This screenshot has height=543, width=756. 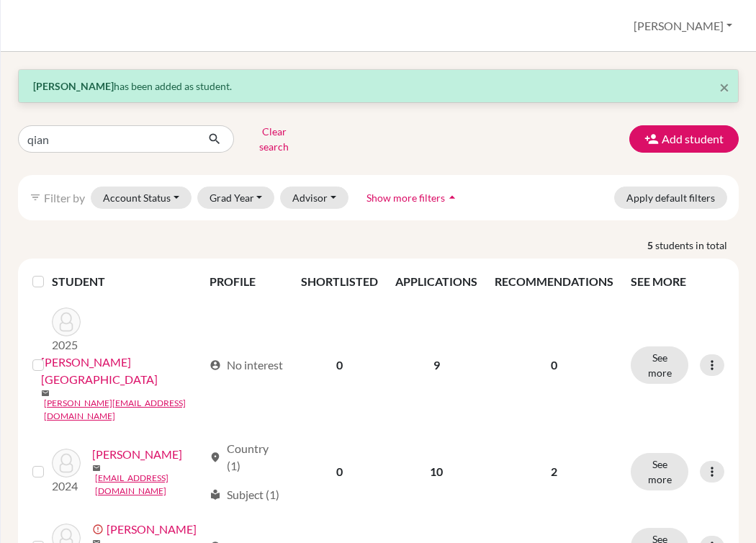 I want to click on span: error_outline, so click(x=99, y=529).